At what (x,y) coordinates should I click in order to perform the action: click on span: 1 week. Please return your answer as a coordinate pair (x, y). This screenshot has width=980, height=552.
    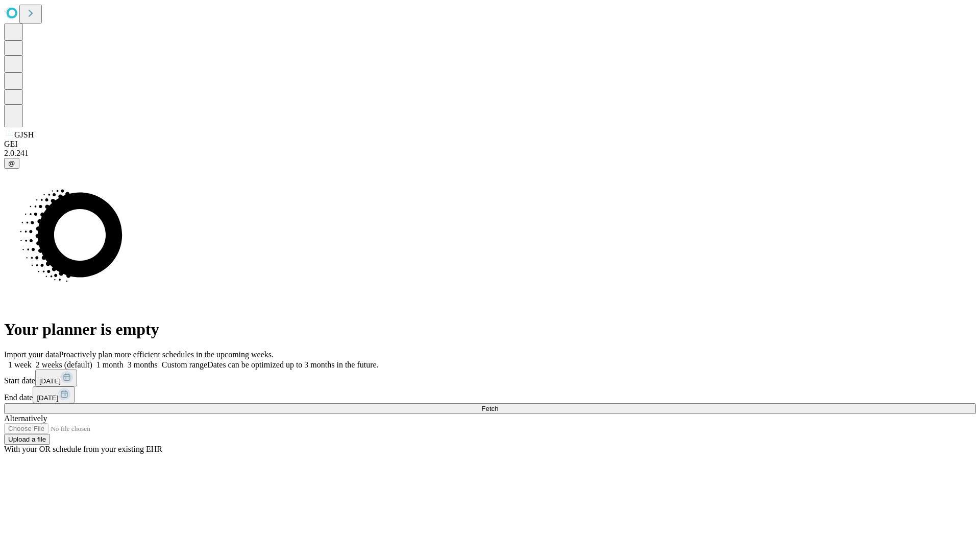
    Looking at the image, I should click on (20, 364).